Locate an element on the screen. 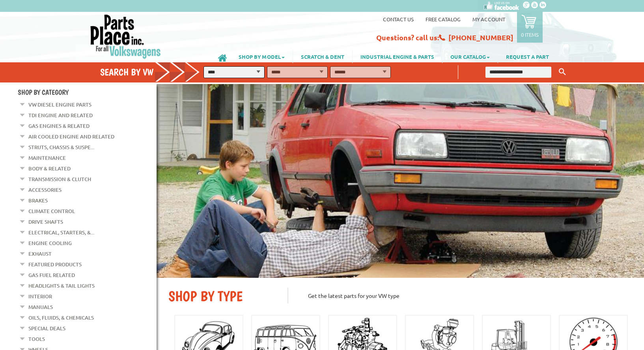 The width and height of the screenshot is (644, 350). a: Transmission & Clutch is located at coordinates (60, 179).